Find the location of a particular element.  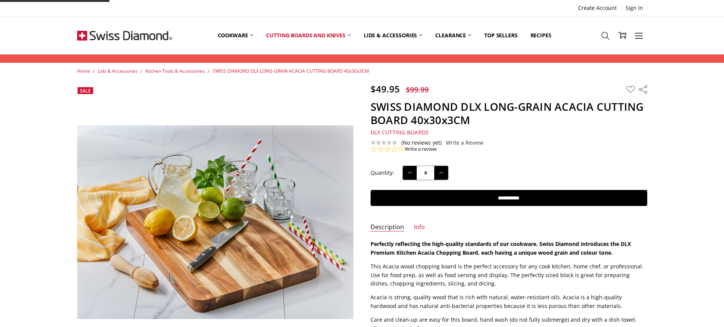

a: Clearance is located at coordinates (453, 35).